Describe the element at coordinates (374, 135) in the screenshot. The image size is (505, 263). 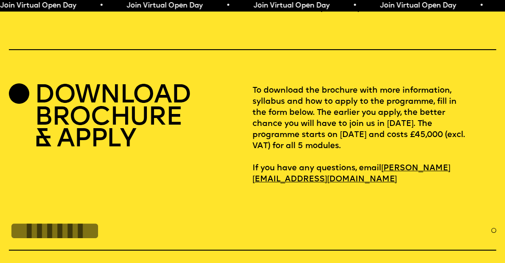
I see `p: To download the brochure with more information, syllabus and how to apply to the programme, fill ...` at that location.